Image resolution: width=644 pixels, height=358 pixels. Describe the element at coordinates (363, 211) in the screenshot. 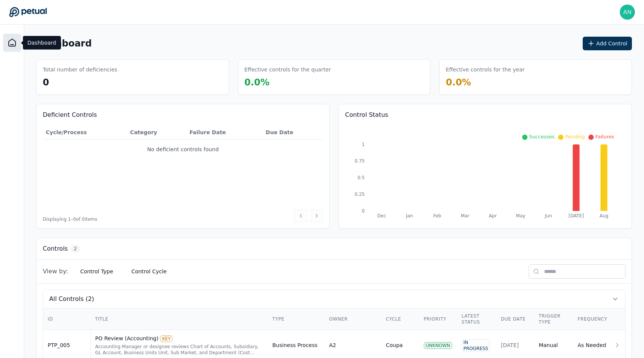

I see `tspan: 0` at that location.